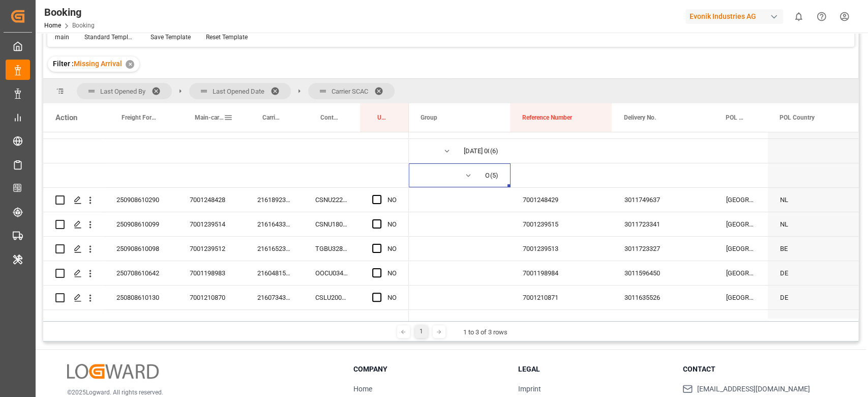  Describe the element at coordinates (663, 273) in the screenshot. I see `div: 3011596450` at that location.